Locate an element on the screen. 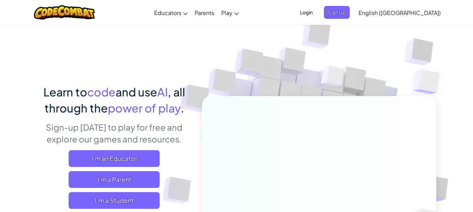 This screenshot has width=473, height=212. a: Educators is located at coordinates (171, 13).